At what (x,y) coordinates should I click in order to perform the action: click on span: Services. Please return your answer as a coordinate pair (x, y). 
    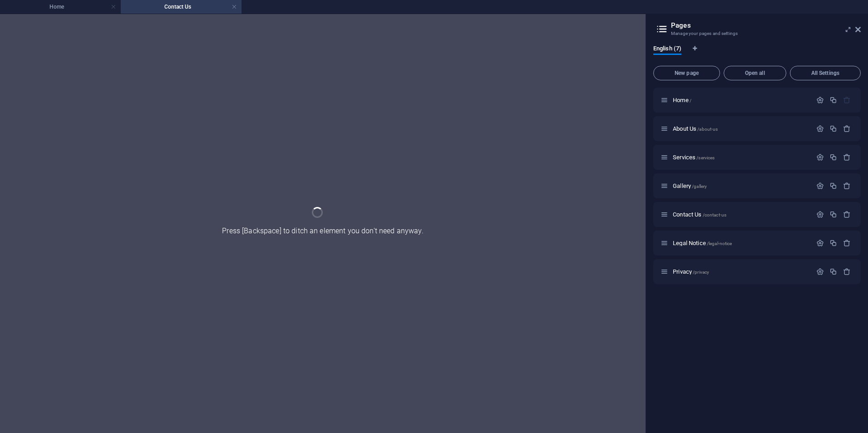
    Looking at the image, I should click on (693, 157).